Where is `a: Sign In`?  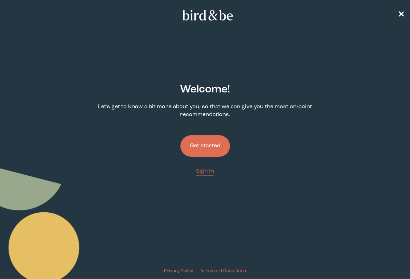
a: Sign In is located at coordinates (205, 171).